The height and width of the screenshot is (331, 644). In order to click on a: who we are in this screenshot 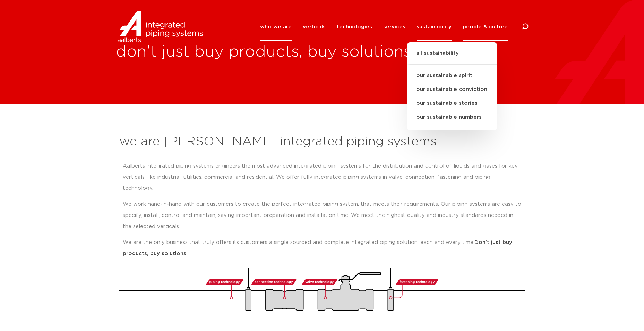, I will do `click(276, 27)`.